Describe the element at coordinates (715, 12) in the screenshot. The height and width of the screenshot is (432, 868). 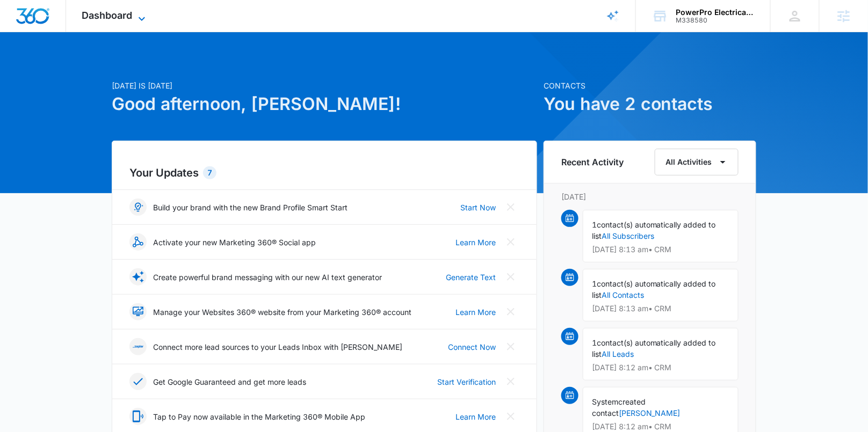
I see `div: account name` at that location.